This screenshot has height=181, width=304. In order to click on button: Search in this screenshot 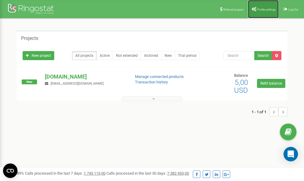, I will do `click(263, 55)`.